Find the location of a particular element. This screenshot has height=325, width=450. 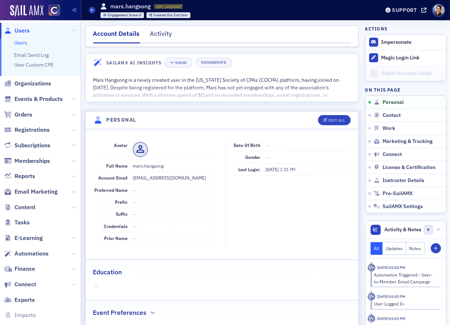

span: Gender is located at coordinates (252, 157).